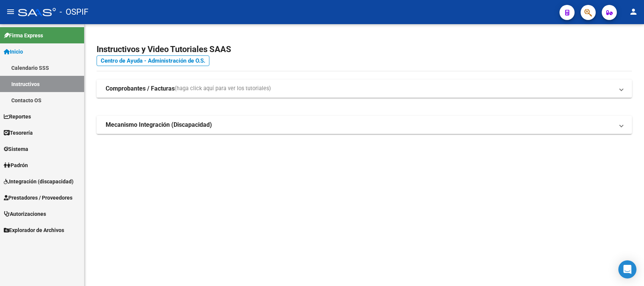 This screenshot has height=286, width=644. What do you see at coordinates (159, 125) in the screenshot?
I see `strong: Mecanismo Integración (Discapacidad)` at bounding box center [159, 125].